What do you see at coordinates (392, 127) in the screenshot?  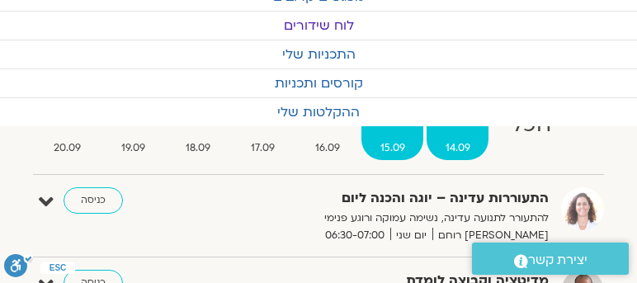 I see `a: ב15.09` at bounding box center [392, 127].